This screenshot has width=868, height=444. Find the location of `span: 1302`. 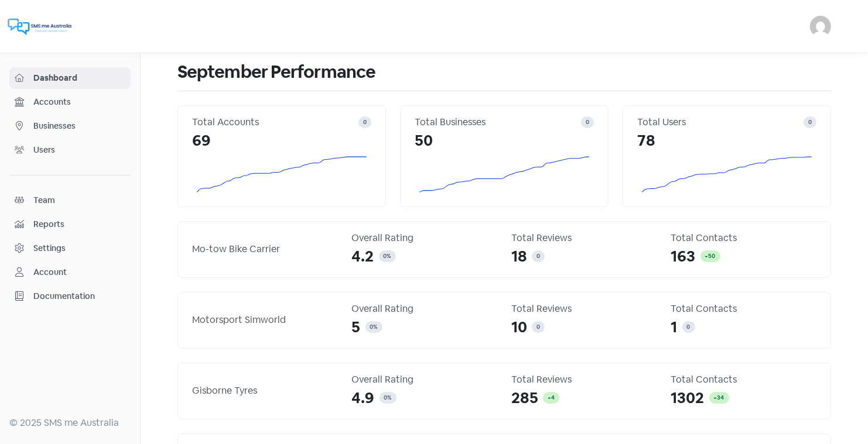

span: 1302 is located at coordinates (687, 398).